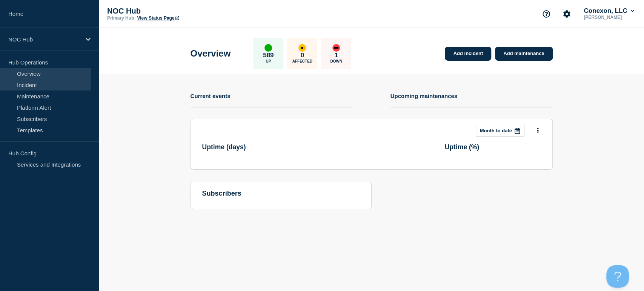  What do you see at coordinates (268, 55) in the screenshot?
I see `p: 589` at bounding box center [268, 55].